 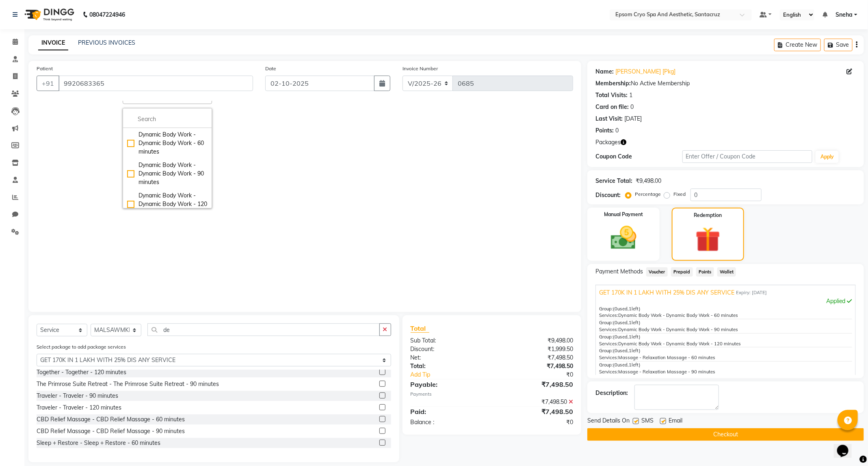 What do you see at coordinates (708, 239) in the screenshot?
I see `img: _gift.svg` at bounding box center [708, 239].